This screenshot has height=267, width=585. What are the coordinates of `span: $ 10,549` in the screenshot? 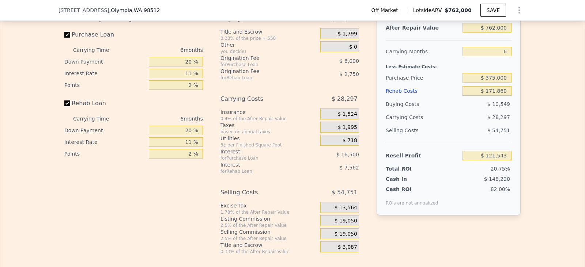 It's located at (498, 104).